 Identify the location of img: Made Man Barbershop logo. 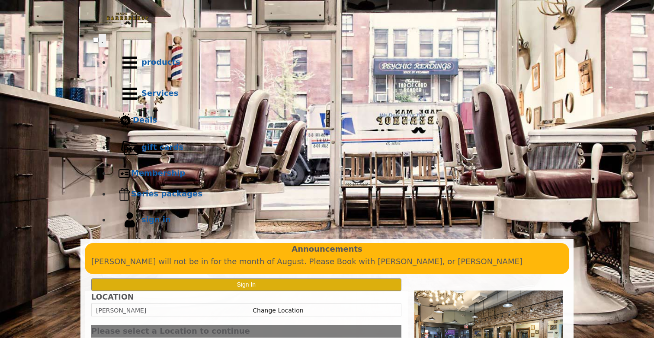
(128, 19).